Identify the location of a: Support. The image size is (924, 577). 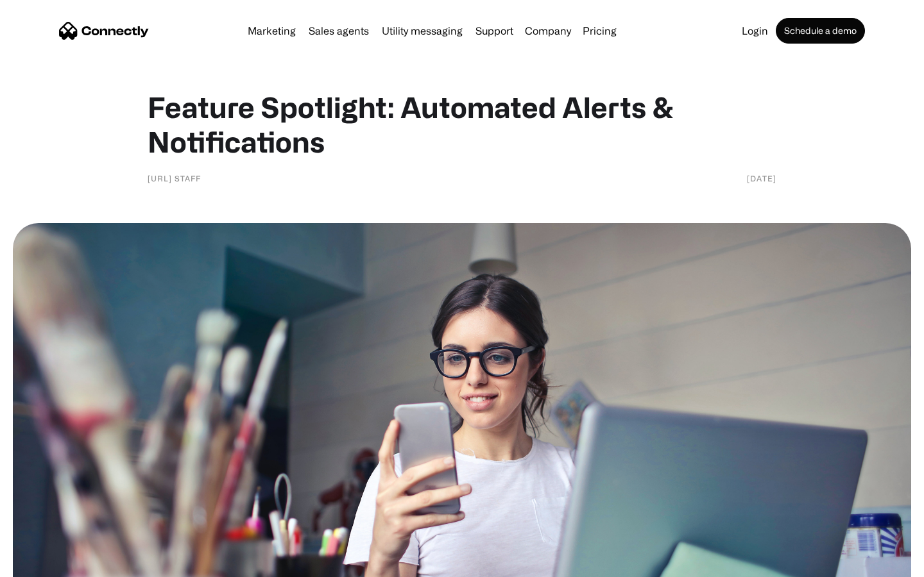
(494, 30).